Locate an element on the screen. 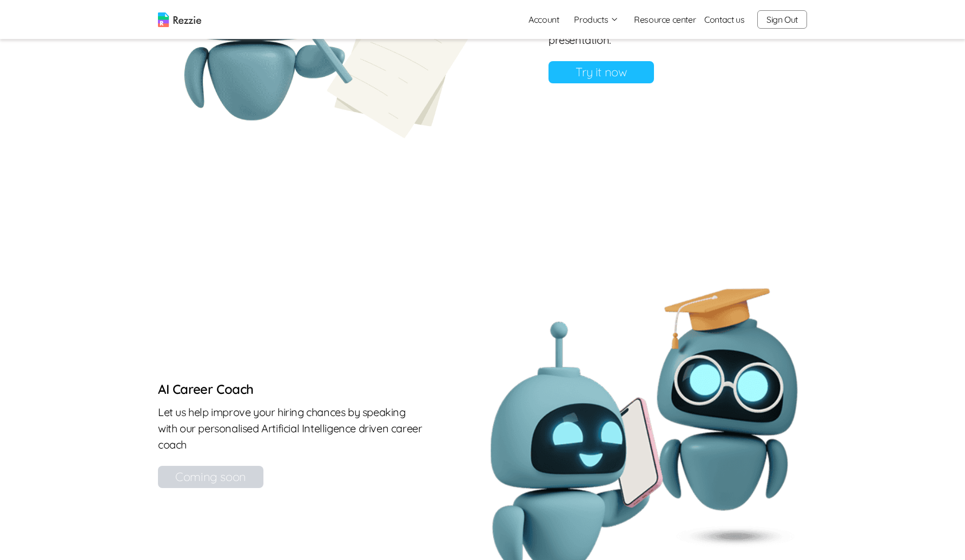 Image resolution: width=965 pixels, height=560 pixels. h6: AI Career Coach is located at coordinates (291, 389).